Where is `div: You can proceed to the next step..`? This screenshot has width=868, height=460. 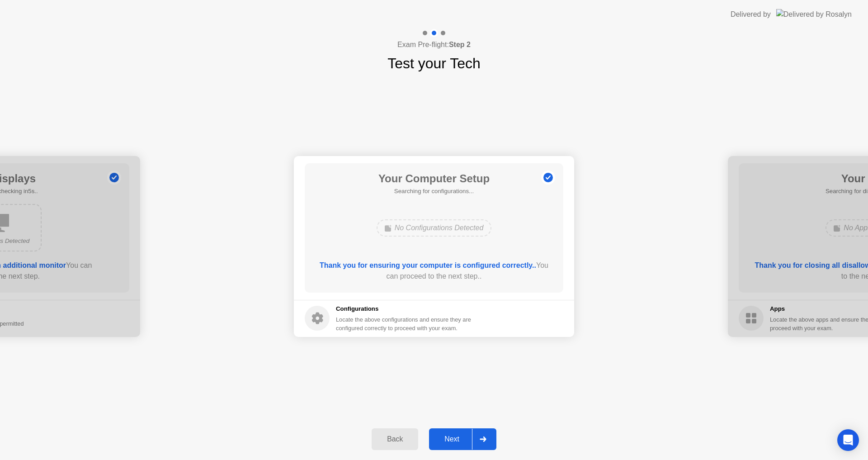 div: You can proceed to the next step.. is located at coordinates (434, 271).